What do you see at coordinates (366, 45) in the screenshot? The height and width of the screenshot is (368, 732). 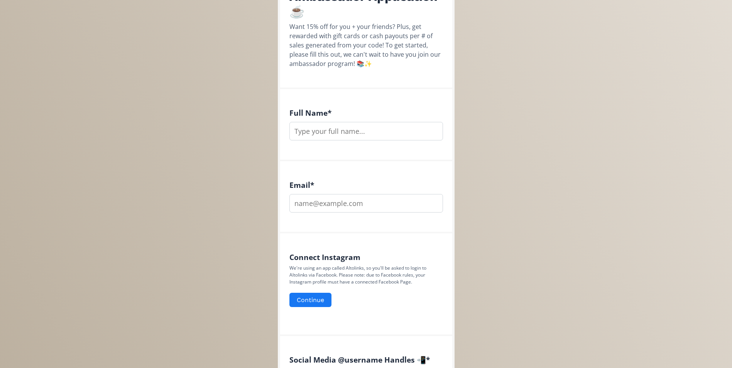 I see `div: Want 15% off for you + your friends? Plus, get rewarded with gift cards or cash payouts per # of ...` at bounding box center [366, 45].